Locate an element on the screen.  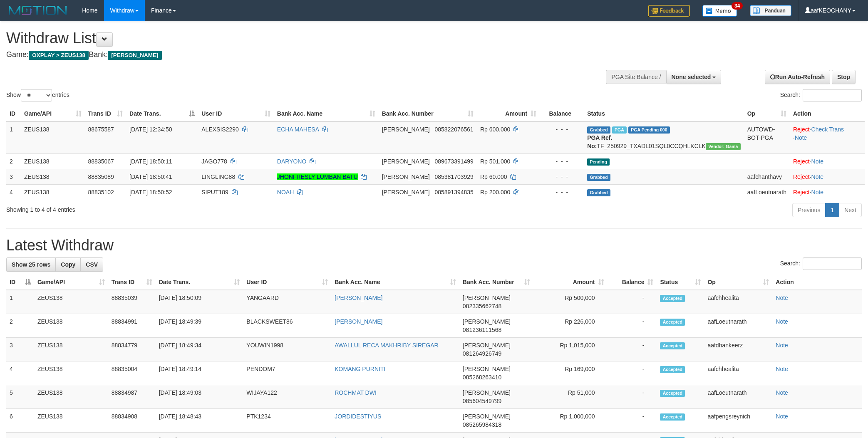
a: Previous is located at coordinates (809, 210).